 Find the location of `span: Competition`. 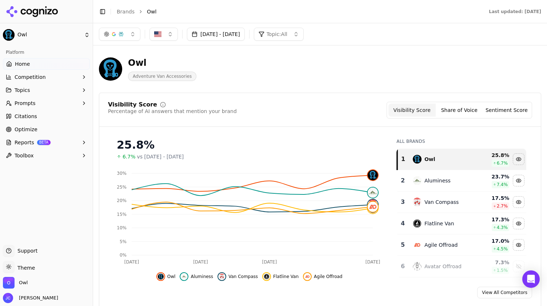

span: Competition is located at coordinates (30, 77).